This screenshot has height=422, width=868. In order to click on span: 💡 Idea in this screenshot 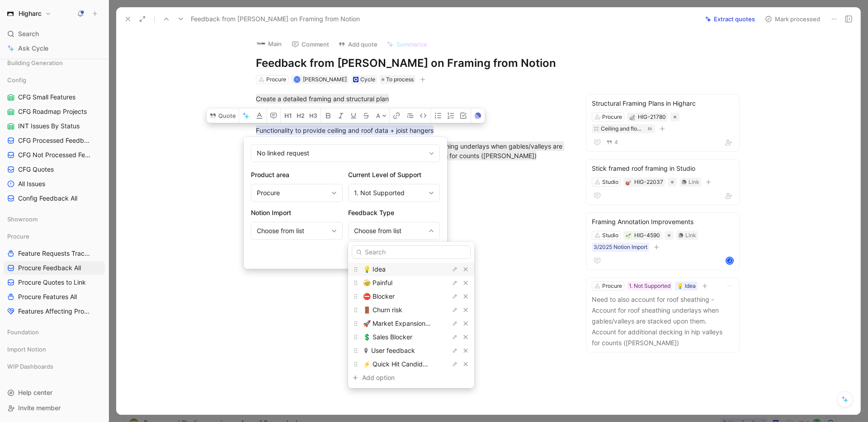, I will do `click(375, 269)`.